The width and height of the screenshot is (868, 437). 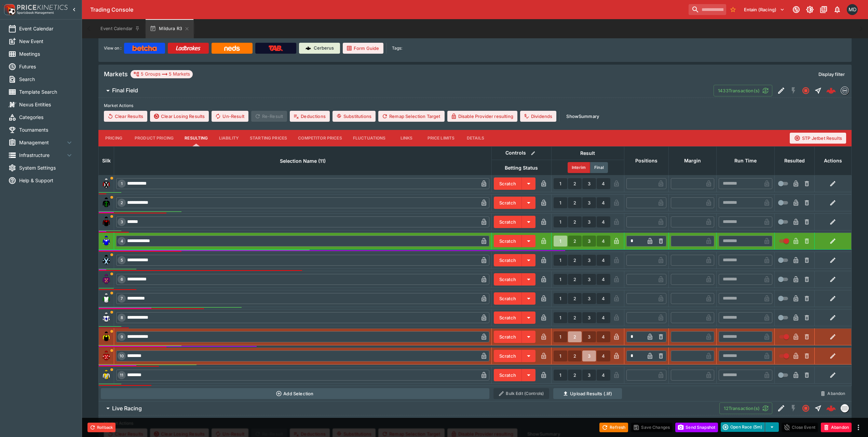 What do you see at coordinates (831, 90) in the screenshot?
I see `img: logo-cerberus--red.svg` at bounding box center [831, 90].